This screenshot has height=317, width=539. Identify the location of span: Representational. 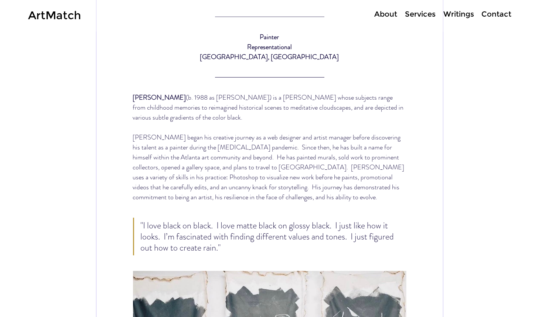
(269, 47).